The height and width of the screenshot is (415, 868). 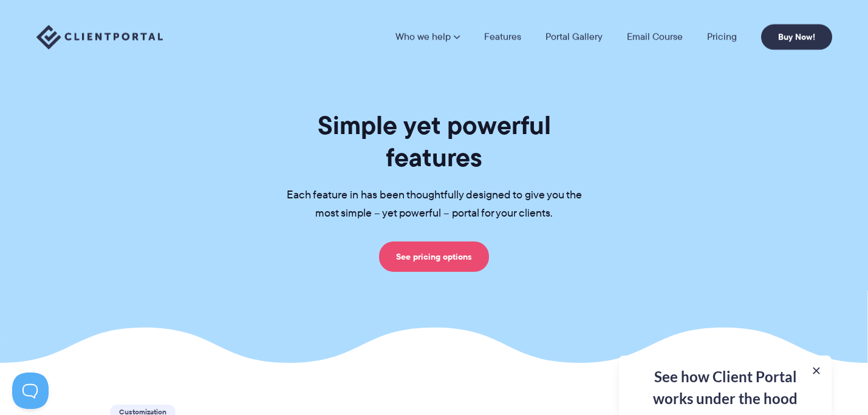 What do you see at coordinates (434, 257) in the screenshot?
I see `a: See pricing options` at bounding box center [434, 257].